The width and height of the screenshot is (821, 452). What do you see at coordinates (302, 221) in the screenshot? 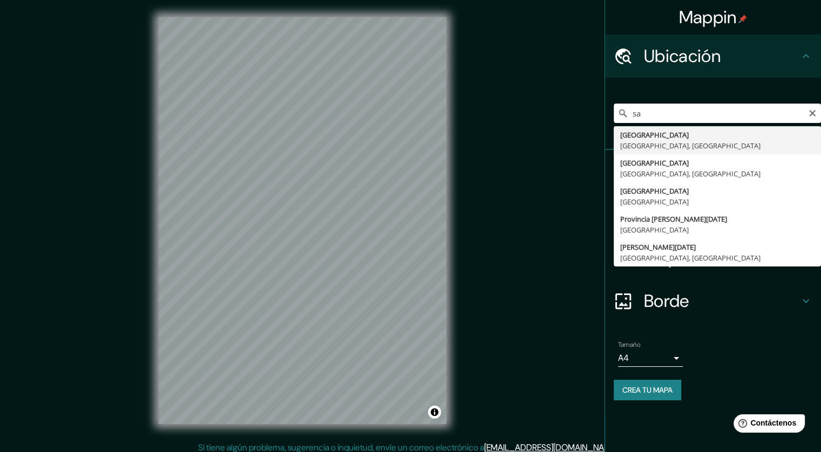
I see `canvas: Mapa` at bounding box center [302, 221].